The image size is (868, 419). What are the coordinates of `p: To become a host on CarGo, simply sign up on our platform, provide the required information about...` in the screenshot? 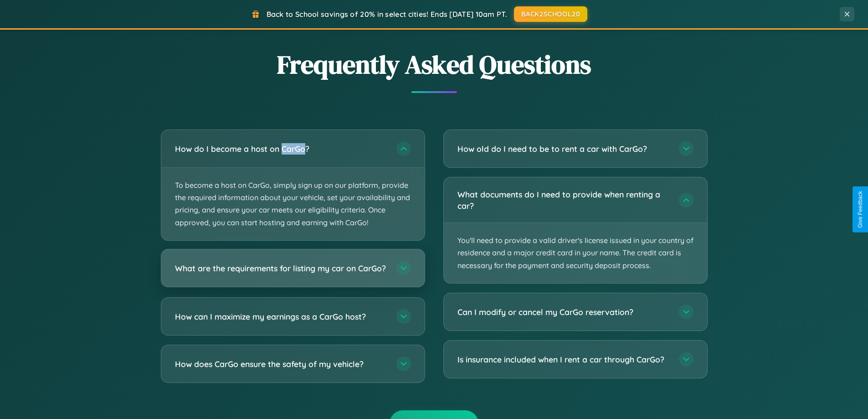 It's located at (293, 203).